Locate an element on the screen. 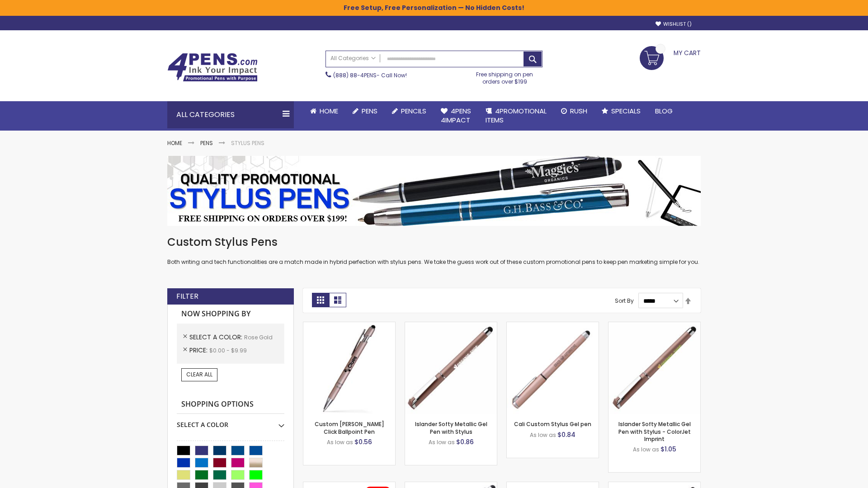 The height and width of the screenshot is (488, 868). span: $0.00 - $9.99 is located at coordinates (228, 350).